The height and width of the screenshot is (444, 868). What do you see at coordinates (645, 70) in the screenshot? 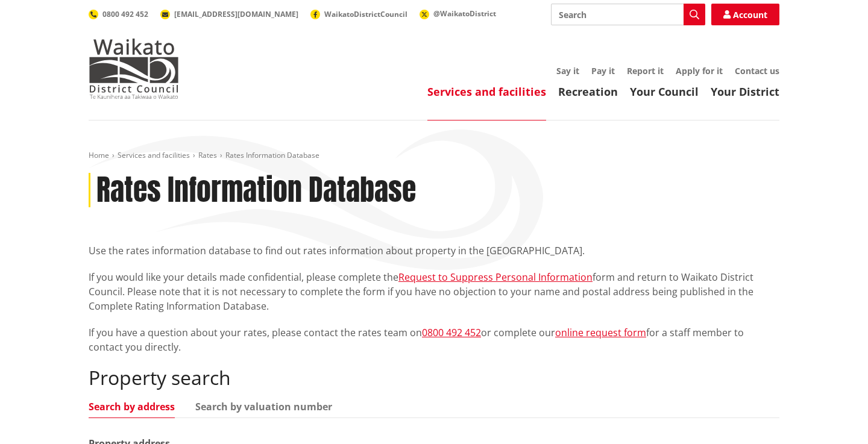
I see `a: Report it` at bounding box center [645, 70].